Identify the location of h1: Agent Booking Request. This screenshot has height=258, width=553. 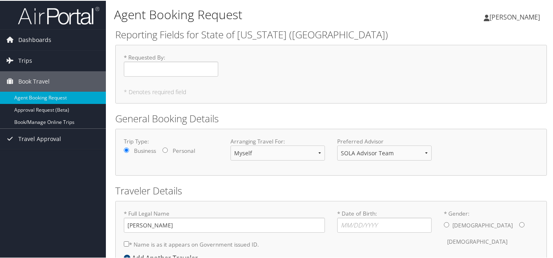
(259, 14).